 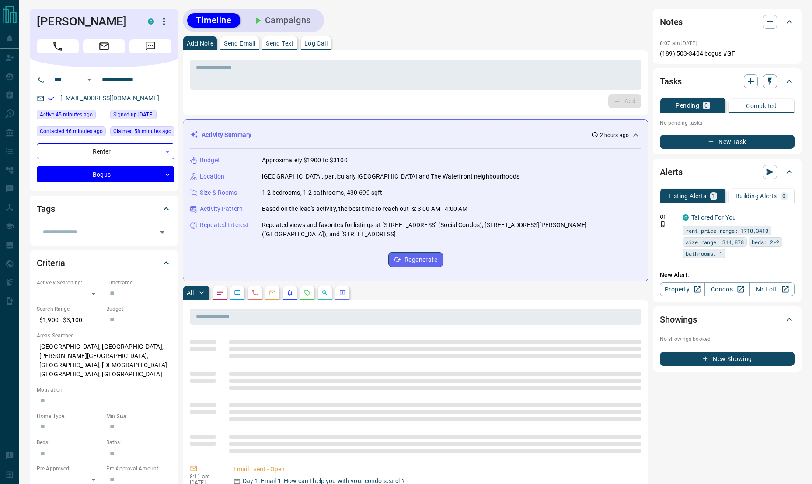 What do you see at coordinates (240, 43) in the screenshot?
I see `p: Send Email` at bounding box center [240, 43].